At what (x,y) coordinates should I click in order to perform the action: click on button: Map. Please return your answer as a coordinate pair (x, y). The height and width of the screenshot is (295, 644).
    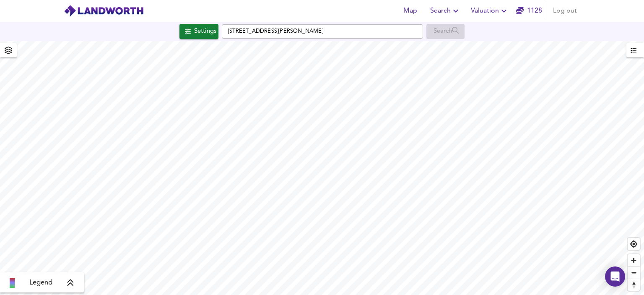
    Looking at the image, I should click on (410, 11).